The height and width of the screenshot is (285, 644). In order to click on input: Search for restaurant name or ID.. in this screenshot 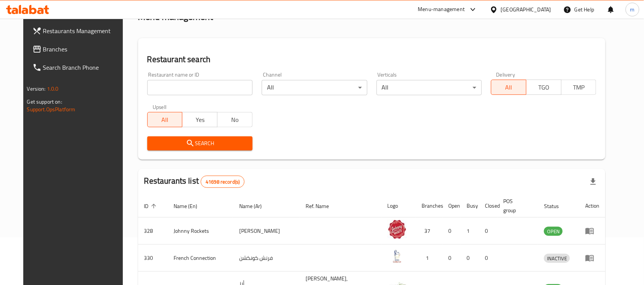, I will do `click(200, 88)`.